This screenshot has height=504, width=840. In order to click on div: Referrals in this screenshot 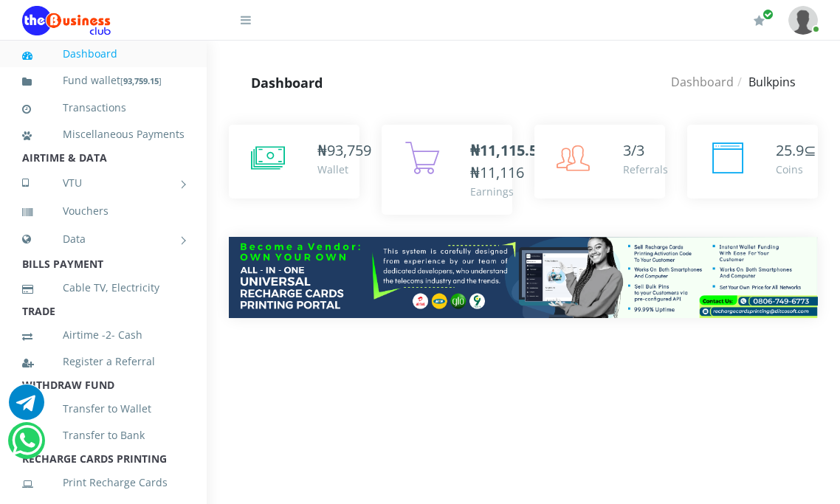, I will do `click(645, 169)`.